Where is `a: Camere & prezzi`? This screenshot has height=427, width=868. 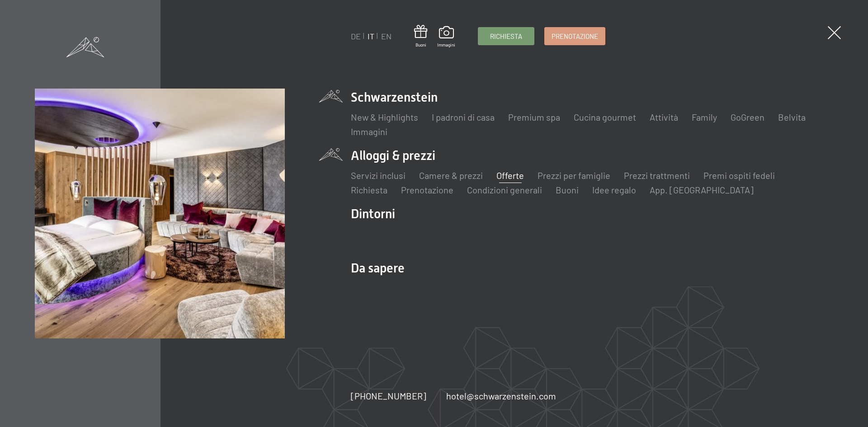 a: Camere & prezzi is located at coordinates (451, 176).